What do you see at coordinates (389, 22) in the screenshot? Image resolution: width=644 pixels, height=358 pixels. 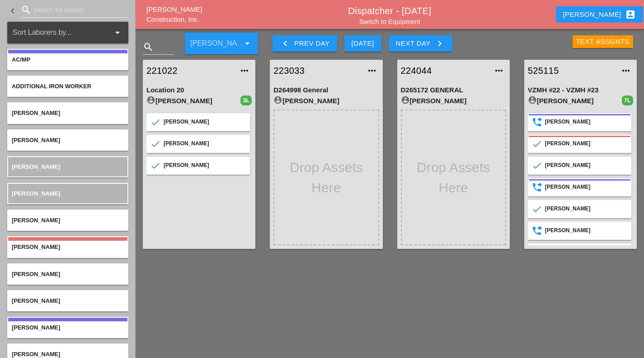 I see `a: Switch to Equipment` at bounding box center [389, 22].